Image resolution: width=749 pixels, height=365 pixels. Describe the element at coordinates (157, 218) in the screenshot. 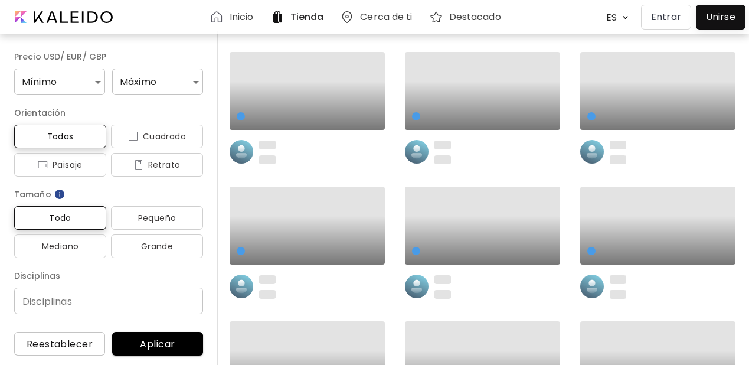

I see `span: Pequeño` at that location.